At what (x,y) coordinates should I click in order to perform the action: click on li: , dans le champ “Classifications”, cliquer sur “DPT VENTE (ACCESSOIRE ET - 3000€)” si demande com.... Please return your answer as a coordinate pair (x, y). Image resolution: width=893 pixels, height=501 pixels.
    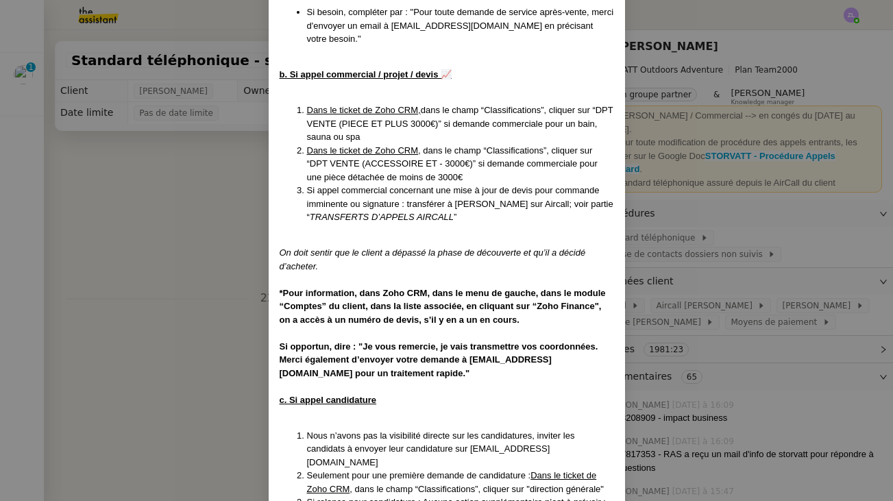
    Looking at the image, I should click on (460, 164).